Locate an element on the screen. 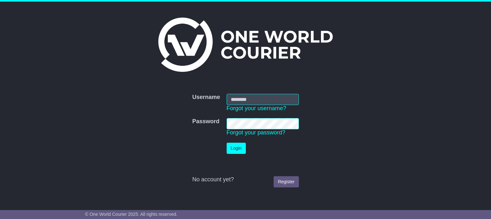  a: Forgot your username? is located at coordinates (257, 108).